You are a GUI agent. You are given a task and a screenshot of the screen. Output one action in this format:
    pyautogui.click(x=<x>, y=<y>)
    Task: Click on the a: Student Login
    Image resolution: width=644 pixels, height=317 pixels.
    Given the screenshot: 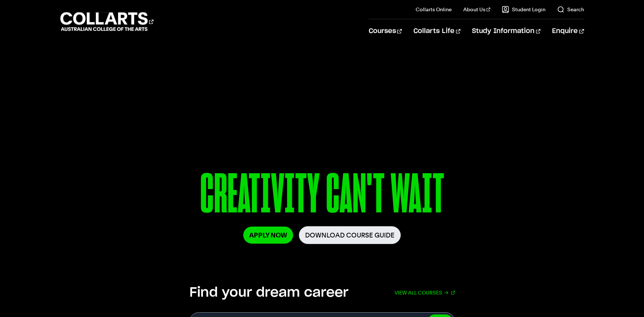 What is the action you would take?
    pyautogui.click(x=524, y=9)
    